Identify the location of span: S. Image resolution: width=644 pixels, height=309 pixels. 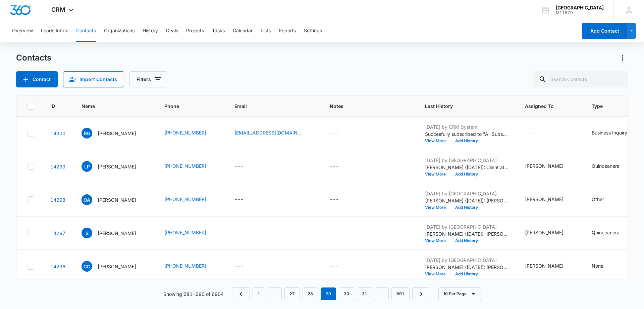
(87, 233).